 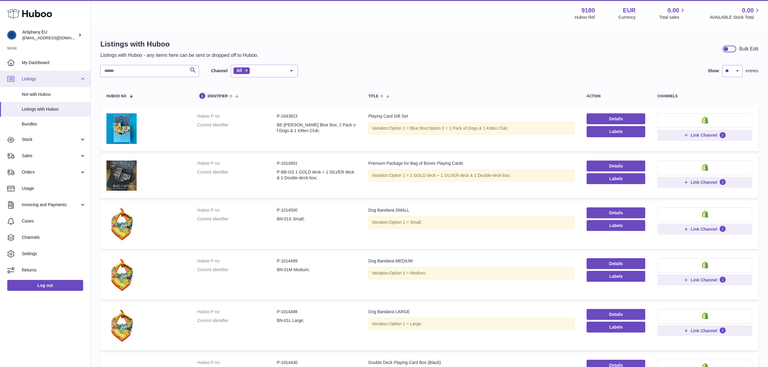 I want to click on dd: P-1014501, so click(x=316, y=163).